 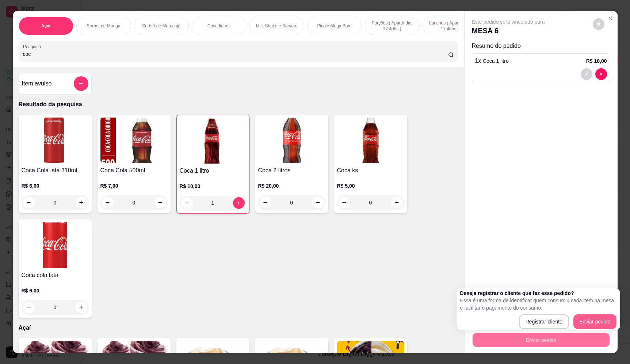 What do you see at coordinates (161, 26) in the screenshot?
I see `p: Sorbet de Maracujá` at bounding box center [161, 26].